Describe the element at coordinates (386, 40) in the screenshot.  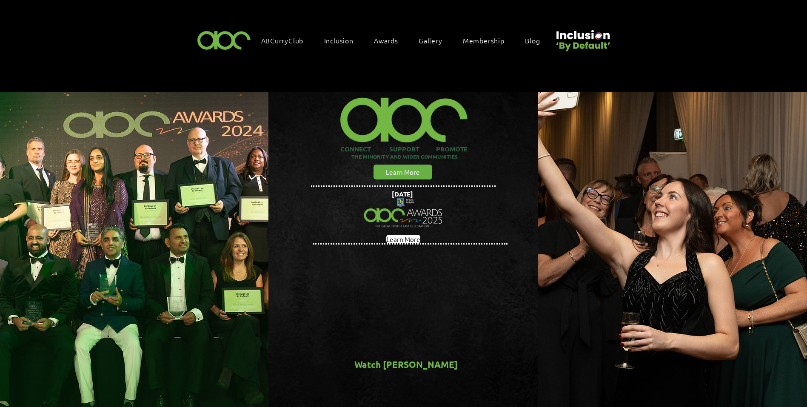
I see `span: Awards` at that location.